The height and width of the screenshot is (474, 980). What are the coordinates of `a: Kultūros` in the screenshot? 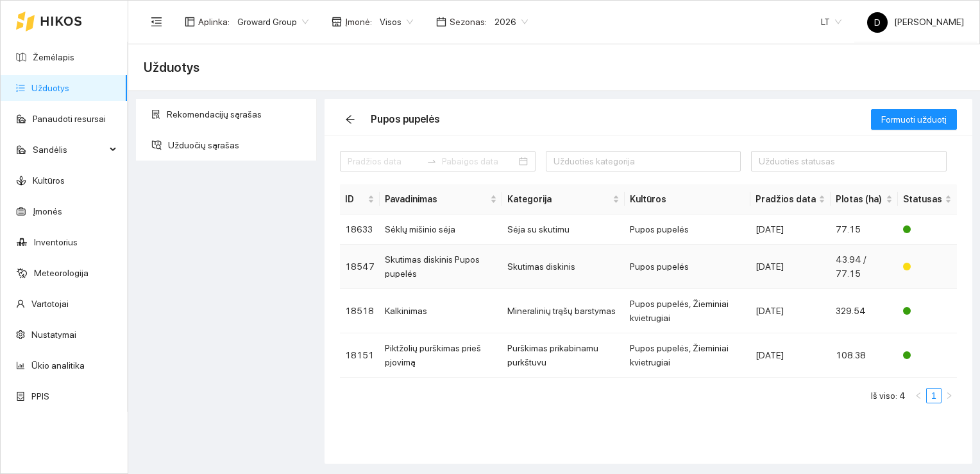 It's located at (49, 181).